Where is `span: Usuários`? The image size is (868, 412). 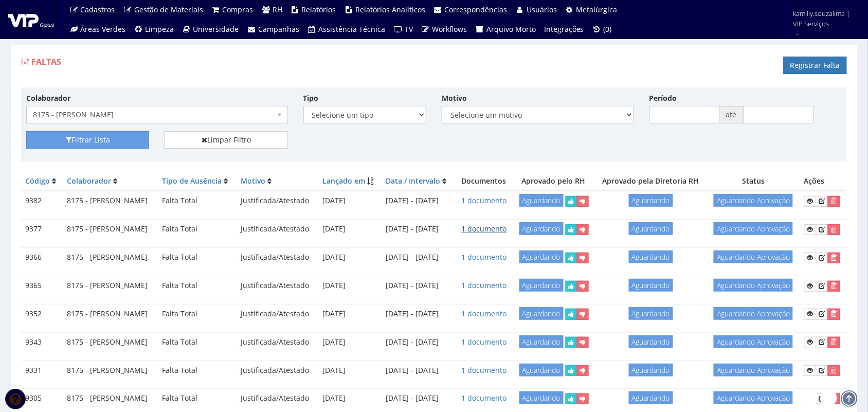
span: Usuários is located at coordinates (541, 9).